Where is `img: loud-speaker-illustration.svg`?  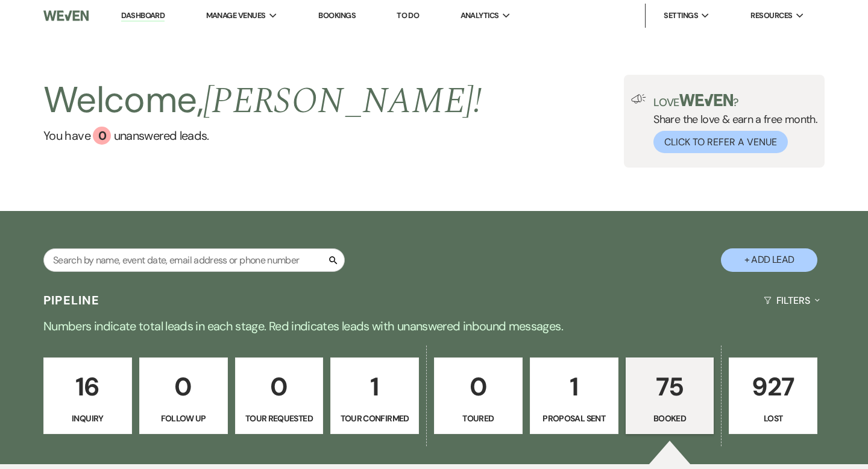 img: loud-speaker-illustration.svg is located at coordinates (639, 99).